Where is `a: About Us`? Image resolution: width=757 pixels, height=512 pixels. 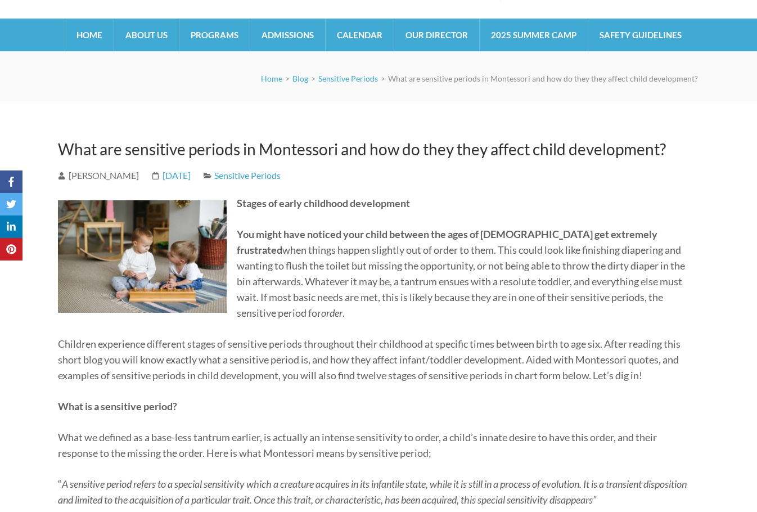
a: About Us is located at coordinates (146, 35).